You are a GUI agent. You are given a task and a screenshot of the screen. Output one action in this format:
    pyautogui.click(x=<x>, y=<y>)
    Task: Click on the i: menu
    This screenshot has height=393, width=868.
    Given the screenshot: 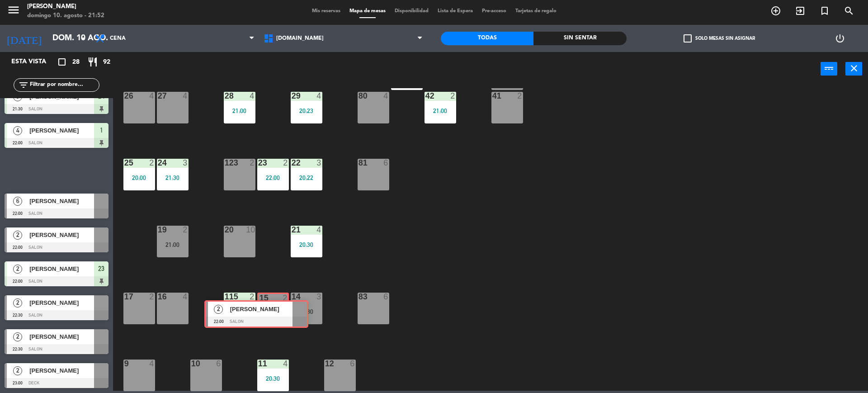 What is the action you would take?
    pyautogui.click(x=14, y=10)
    